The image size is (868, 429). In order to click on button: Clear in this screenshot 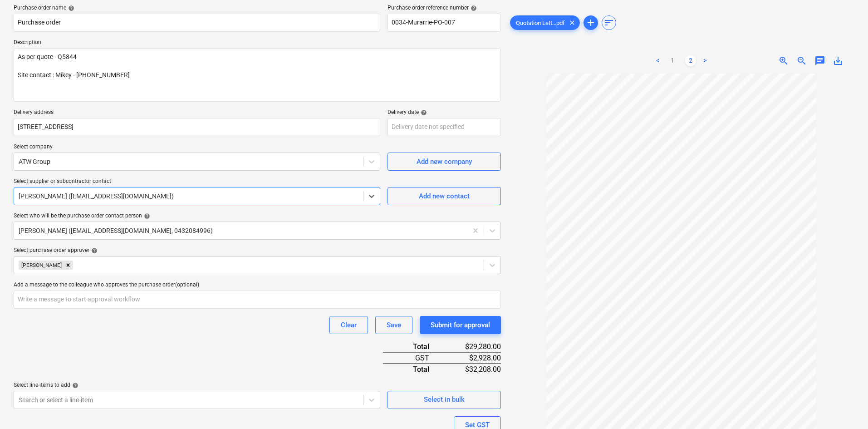, I will do `click(349, 325)`.